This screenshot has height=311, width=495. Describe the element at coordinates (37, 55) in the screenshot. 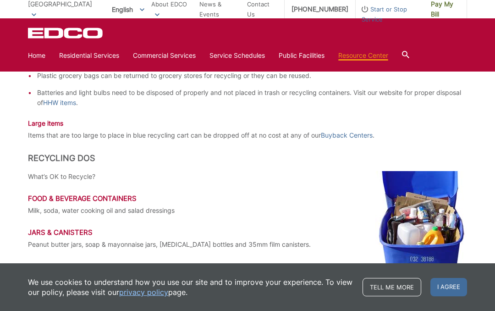

I see `a: Home` at that location.